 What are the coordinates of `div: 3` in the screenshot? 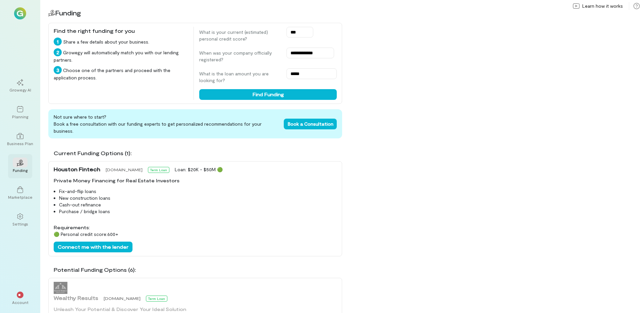 It's located at (58, 70).